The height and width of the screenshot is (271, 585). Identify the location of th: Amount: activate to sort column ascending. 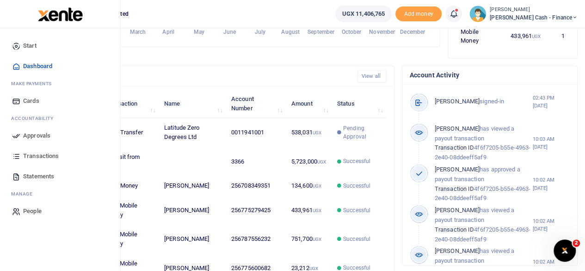
(309, 104).